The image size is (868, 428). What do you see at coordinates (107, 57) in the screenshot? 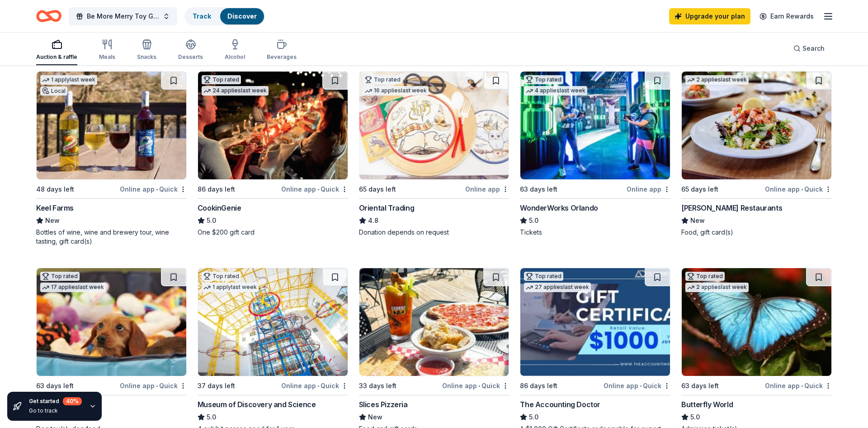
I see `div: Meals` at bounding box center [107, 57].